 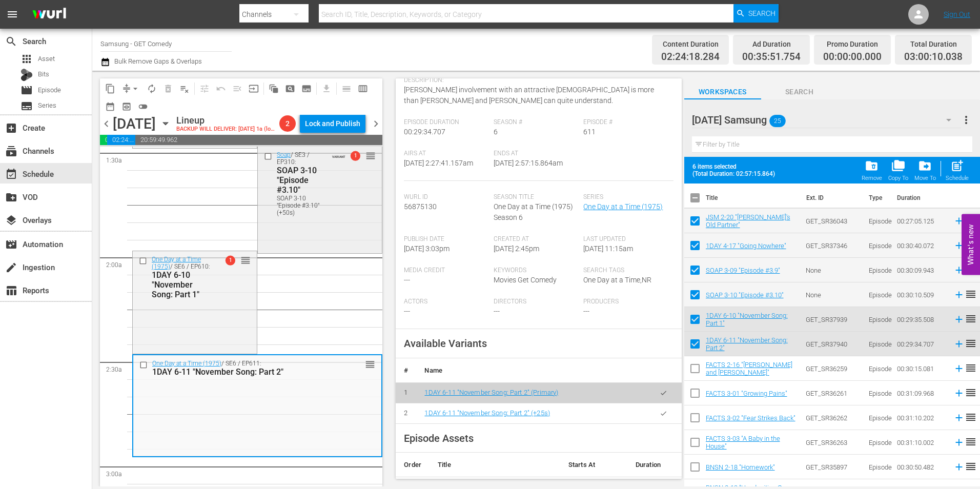 I want to click on th: Title, so click(x=494, y=464).